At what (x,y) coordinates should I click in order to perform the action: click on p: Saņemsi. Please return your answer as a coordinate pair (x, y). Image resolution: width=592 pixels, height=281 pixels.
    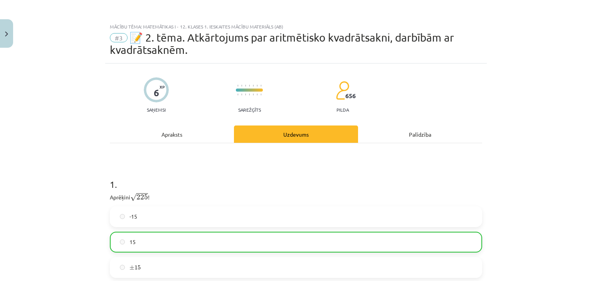
    Looking at the image, I should click on (156, 110).